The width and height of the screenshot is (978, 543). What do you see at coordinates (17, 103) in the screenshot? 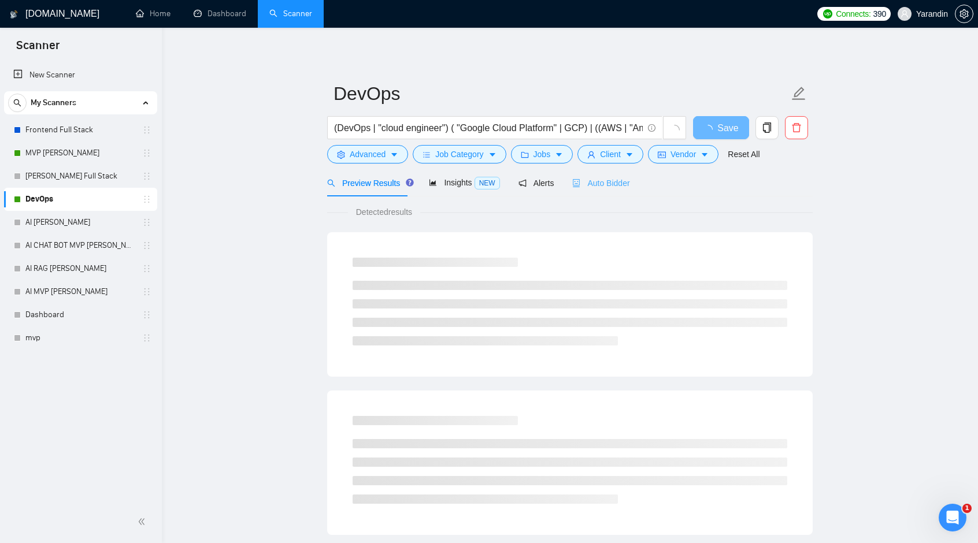
I see `button: search` at bounding box center [17, 103].